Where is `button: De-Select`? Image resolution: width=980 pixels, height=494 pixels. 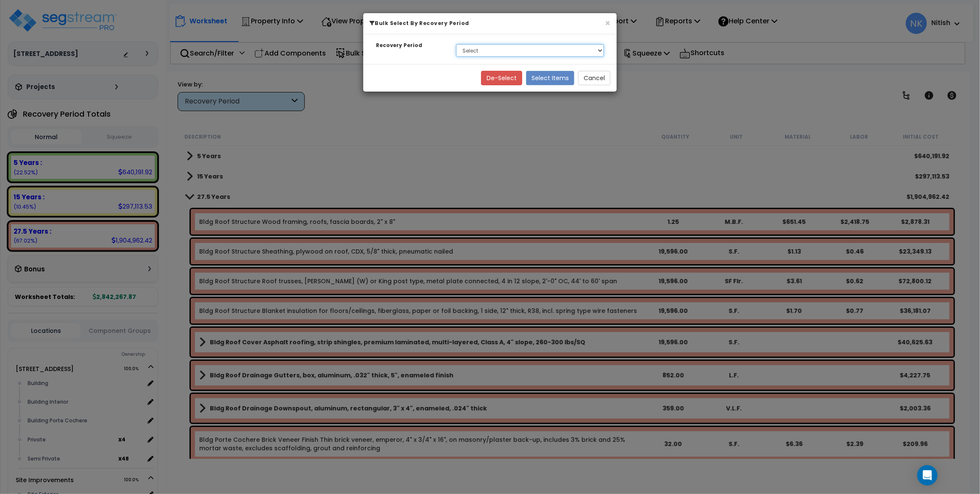 button: De-Select is located at coordinates (501, 78).